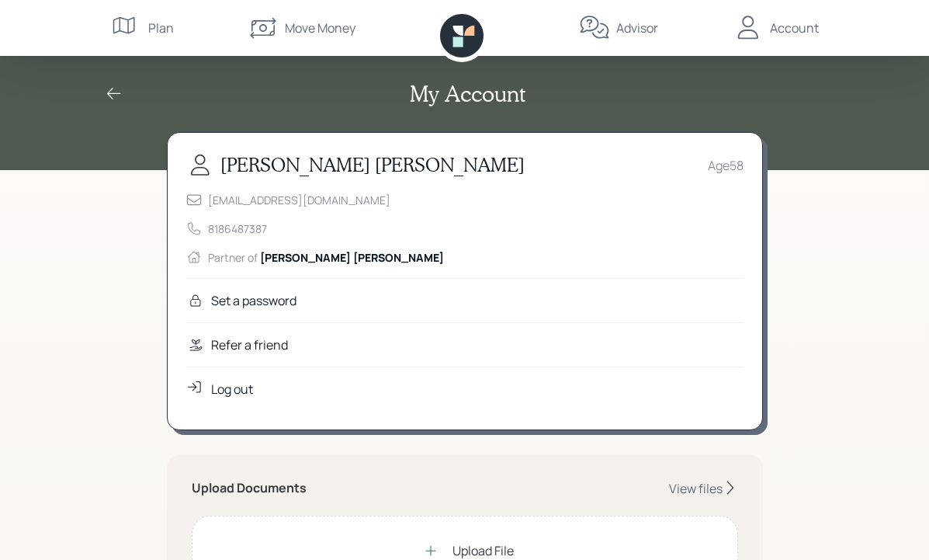 The width and height of the screenshot is (929, 560). I want to click on div: Set a password, so click(254, 301).